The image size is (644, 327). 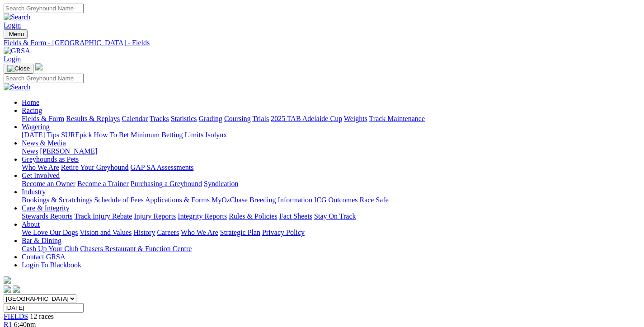 I want to click on a: Injury Reports, so click(x=155, y=216).